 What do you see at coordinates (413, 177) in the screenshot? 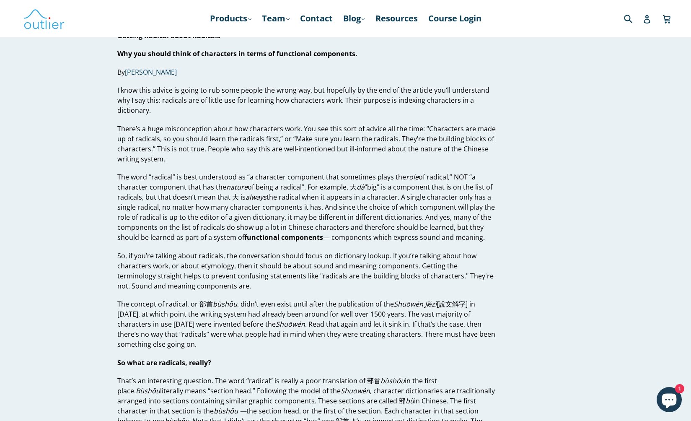
I see `em: role` at bounding box center [413, 177].